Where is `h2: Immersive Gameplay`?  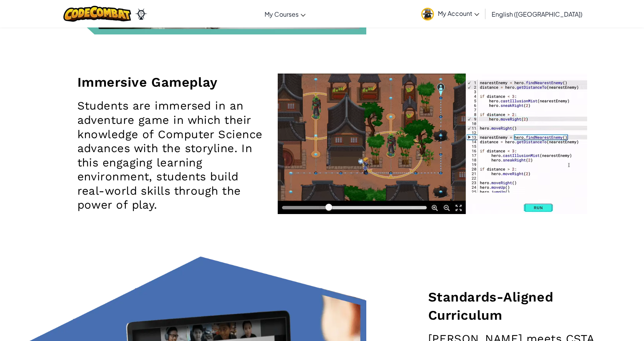
h2: Immersive Gameplay is located at coordinates (172, 82).